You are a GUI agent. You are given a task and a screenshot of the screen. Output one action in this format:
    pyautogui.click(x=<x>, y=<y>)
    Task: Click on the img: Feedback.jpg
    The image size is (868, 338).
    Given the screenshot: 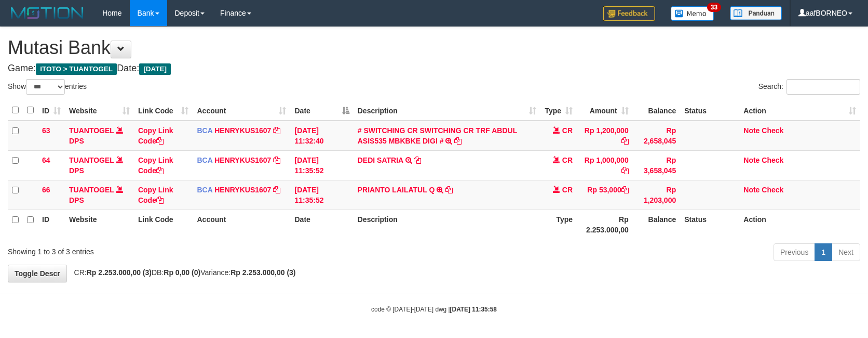 What is the action you would take?
    pyautogui.click(x=630, y=13)
    